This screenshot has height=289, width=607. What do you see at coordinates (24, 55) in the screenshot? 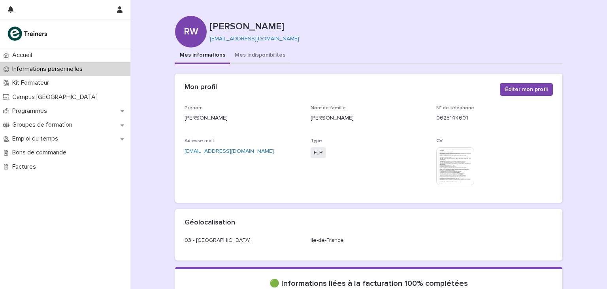
I see `p: Accueil` at bounding box center [24, 55].